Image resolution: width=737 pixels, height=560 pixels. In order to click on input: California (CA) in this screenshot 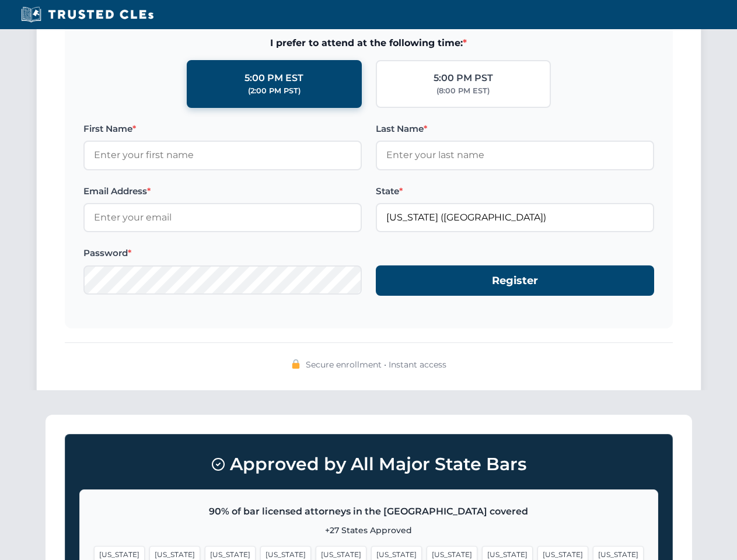, I will do `click(515, 217)`.